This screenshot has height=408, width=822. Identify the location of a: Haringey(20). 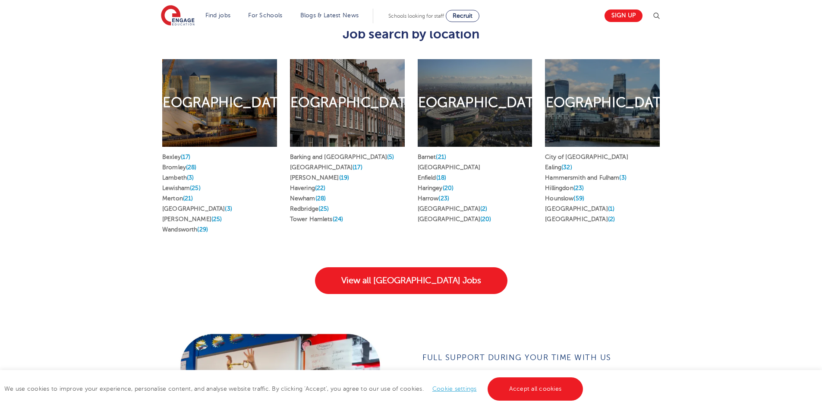
(436, 188).